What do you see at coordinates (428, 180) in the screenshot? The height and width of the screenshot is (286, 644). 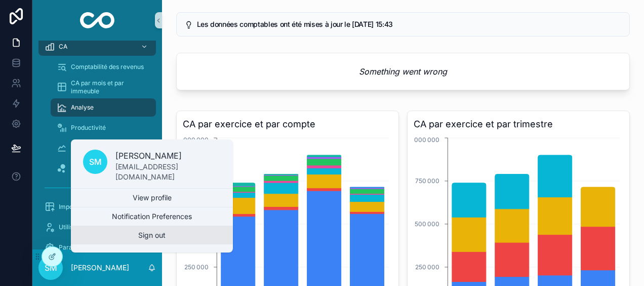 I see `tspan: 750 000` at bounding box center [428, 180].